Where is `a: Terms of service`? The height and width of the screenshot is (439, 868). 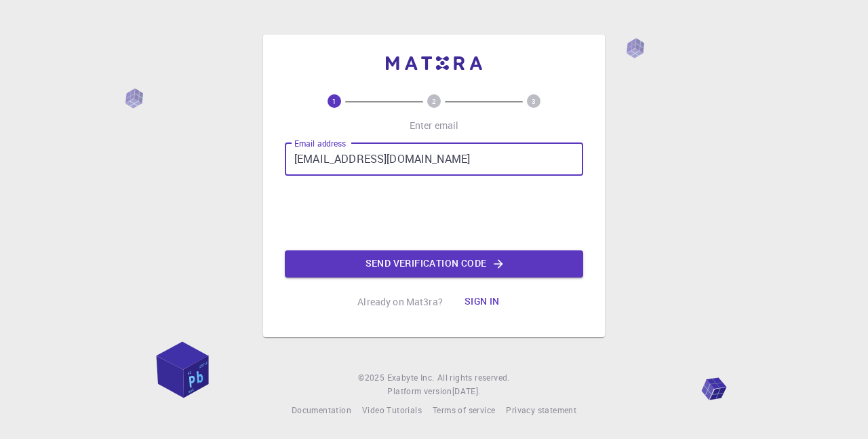 a: Terms of service is located at coordinates (464, 410).